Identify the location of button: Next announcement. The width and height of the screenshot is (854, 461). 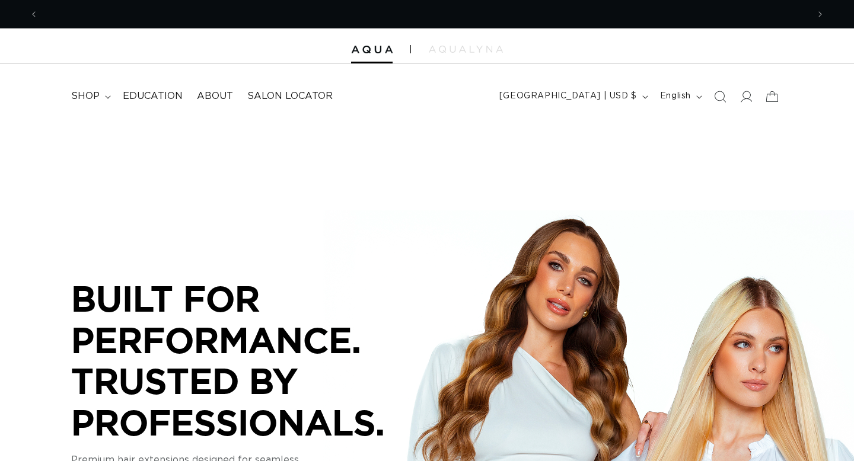
(820, 14).